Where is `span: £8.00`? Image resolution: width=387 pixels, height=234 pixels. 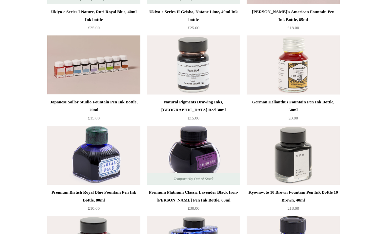
span: £8.00 is located at coordinates (293, 118).